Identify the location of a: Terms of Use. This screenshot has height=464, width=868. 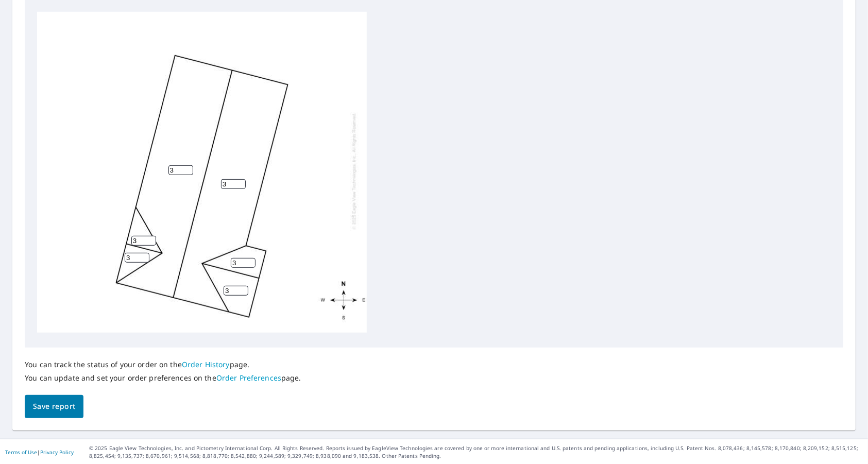
(21, 452).